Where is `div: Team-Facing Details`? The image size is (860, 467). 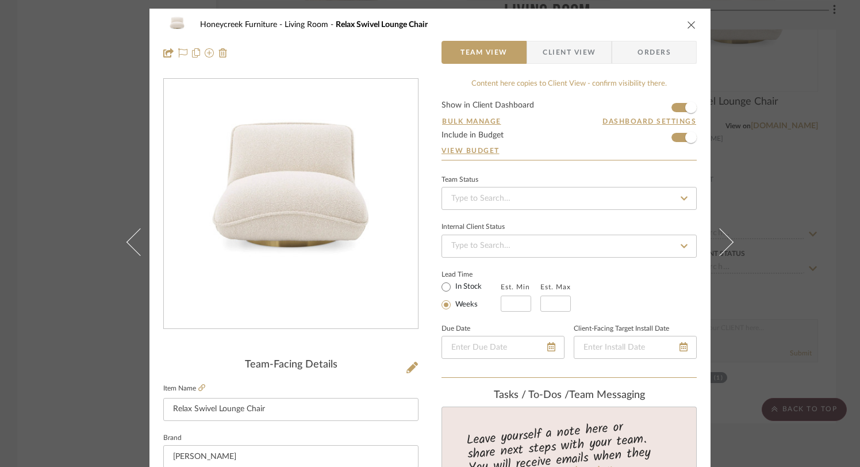
div: Team-Facing Details is located at coordinates (291, 365).